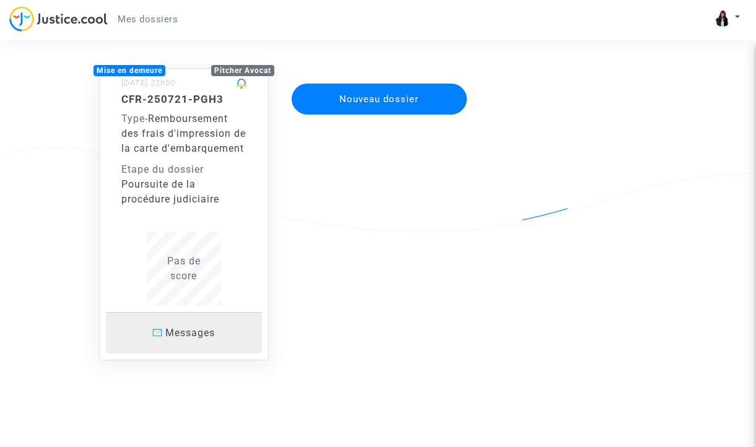 The image size is (756, 447). Describe the element at coordinates (243, 71) in the screenshot. I see `div: Pitcher Avocat` at that location.